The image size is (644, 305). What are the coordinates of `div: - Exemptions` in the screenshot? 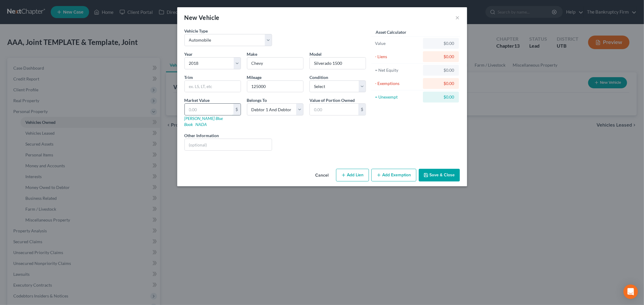 It's located at (398, 83).